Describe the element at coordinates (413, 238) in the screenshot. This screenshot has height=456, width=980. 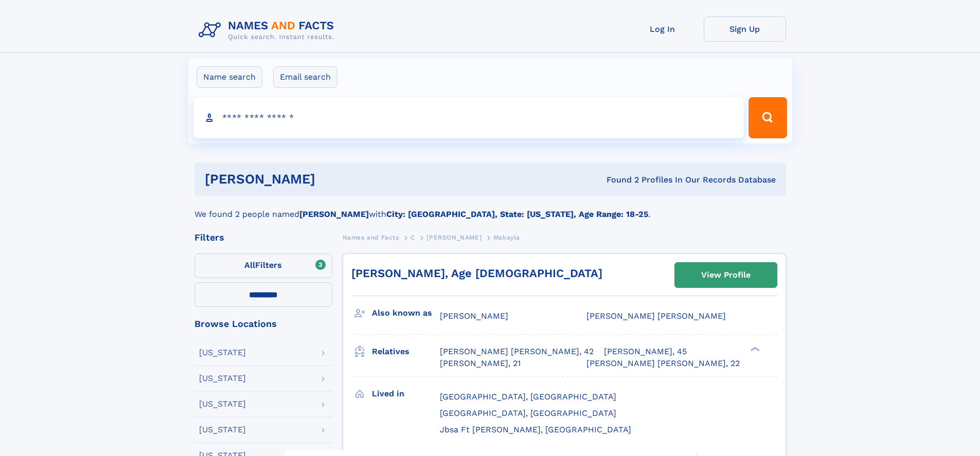
I see `span: C` at that location.